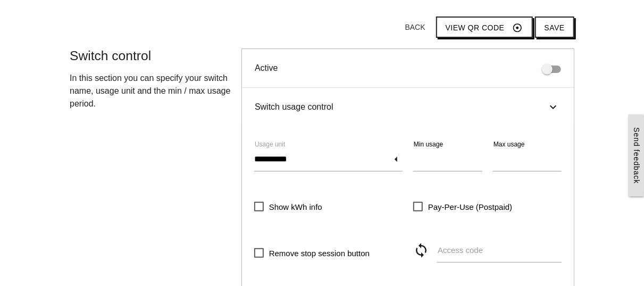 The height and width of the screenshot is (286, 644). I want to click on span: View QR code, so click(475, 28).